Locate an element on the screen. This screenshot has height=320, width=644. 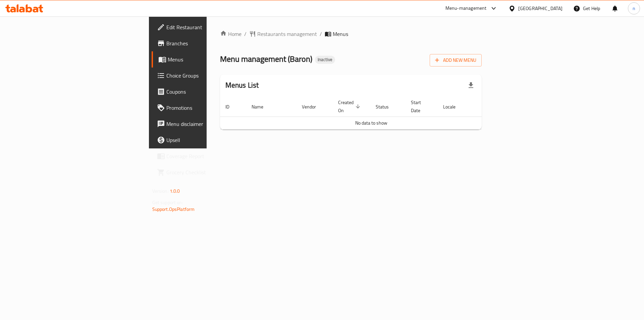
a: Coverage Report is located at coordinates (204, 156).